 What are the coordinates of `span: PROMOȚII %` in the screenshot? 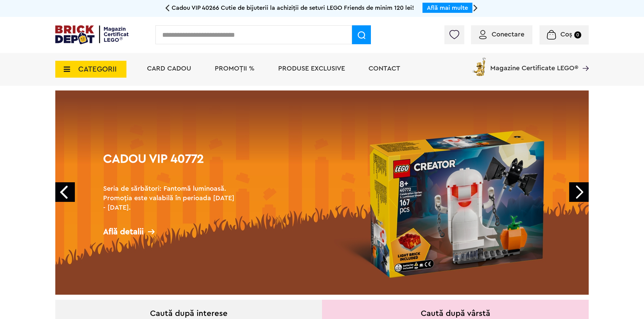 It's located at (235, 68).